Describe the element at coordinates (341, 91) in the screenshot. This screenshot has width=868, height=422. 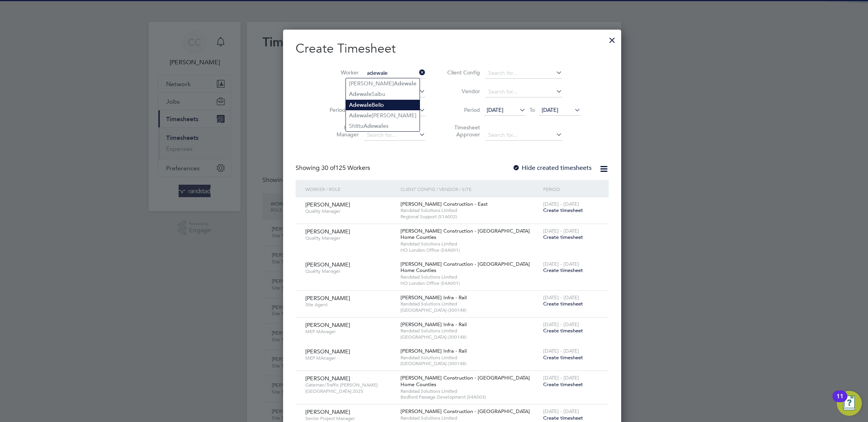
I see `label: Site` at that location.